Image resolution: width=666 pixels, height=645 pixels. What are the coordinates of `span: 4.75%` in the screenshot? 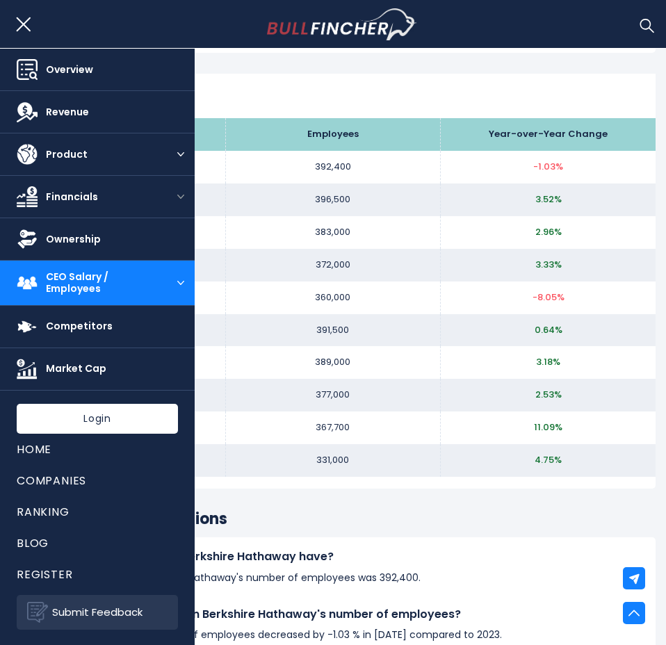 It's located at (548, 459).